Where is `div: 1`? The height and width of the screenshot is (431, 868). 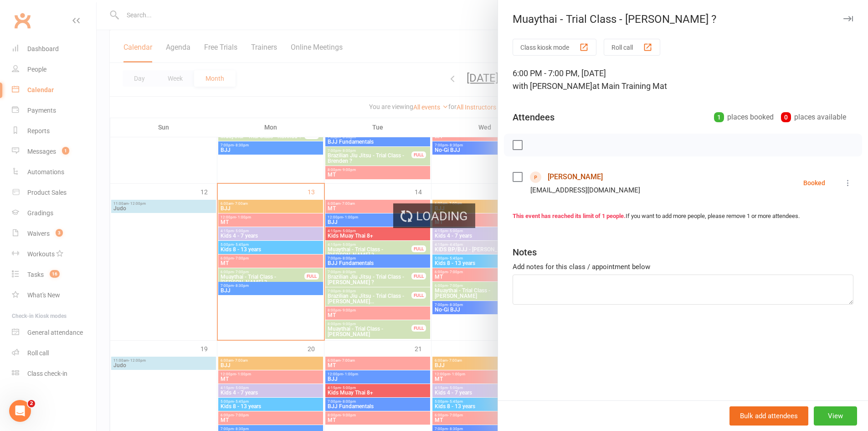 div: 1 is located at coordinates (719, 117).